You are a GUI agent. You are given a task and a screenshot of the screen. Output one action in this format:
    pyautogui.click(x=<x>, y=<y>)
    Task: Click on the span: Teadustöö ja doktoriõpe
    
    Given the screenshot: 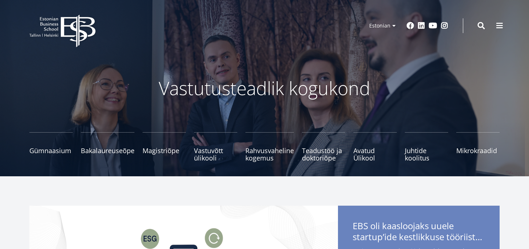 What is the action you would take?
    pyautogui.click(x=323, y=154)
    